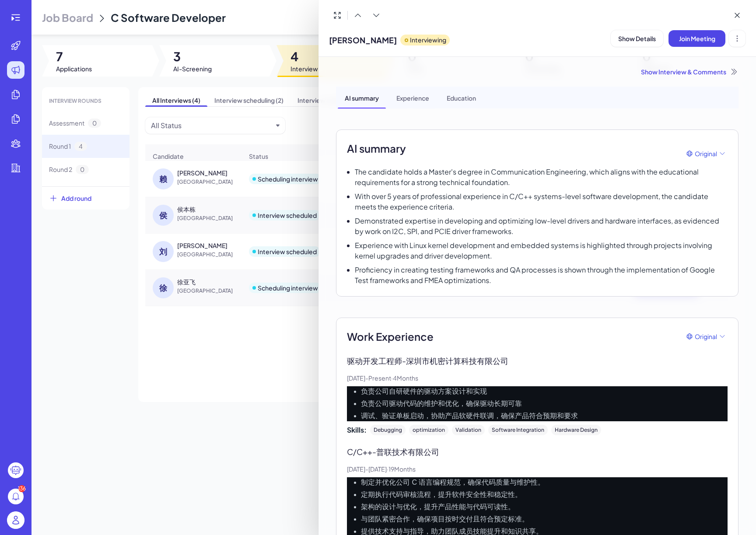  What do you see at coordinates (544, 404) in the screenshot?
I see `li: 负责公司驱动代码的维护和优化，确保驱动长期可靠` at bounding box center [544, 404].